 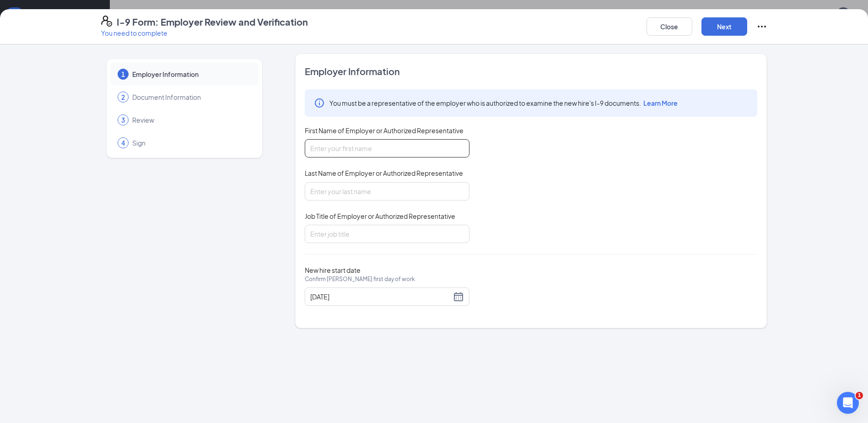 What do you see at coordinates (191, 120) in the screenshot?
I see `span: Review` at bounding box center [191, 120].